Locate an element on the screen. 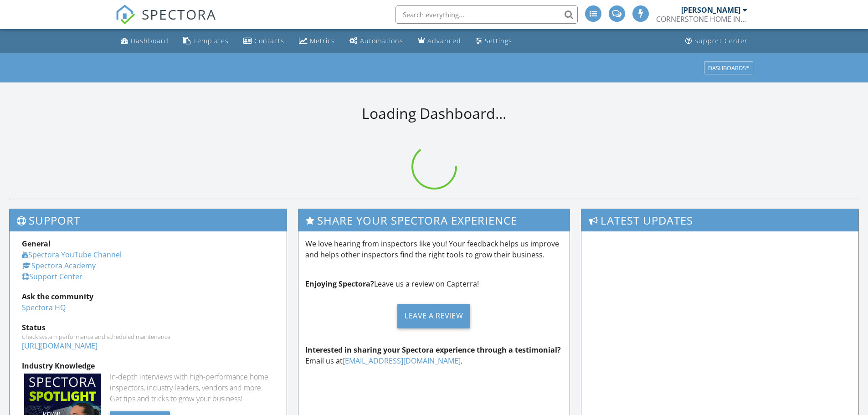 This screenshot has height=415, width=868. a: Settings is located at coordinates (494, 41).